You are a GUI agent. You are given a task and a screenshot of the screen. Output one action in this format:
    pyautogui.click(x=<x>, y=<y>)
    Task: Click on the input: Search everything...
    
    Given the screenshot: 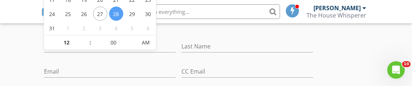 What is the action you would take?
    pyautogui.click(x=207, y=12)
    